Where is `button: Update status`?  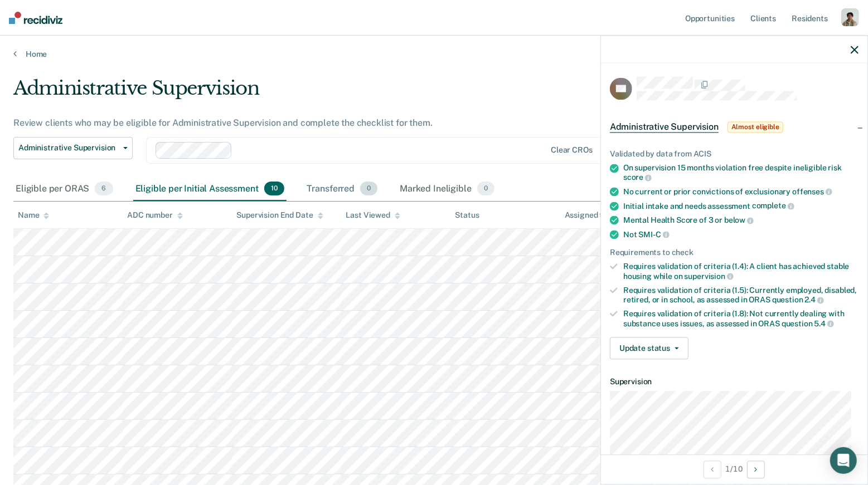
button: Update status is located at coordinates (649, 349).